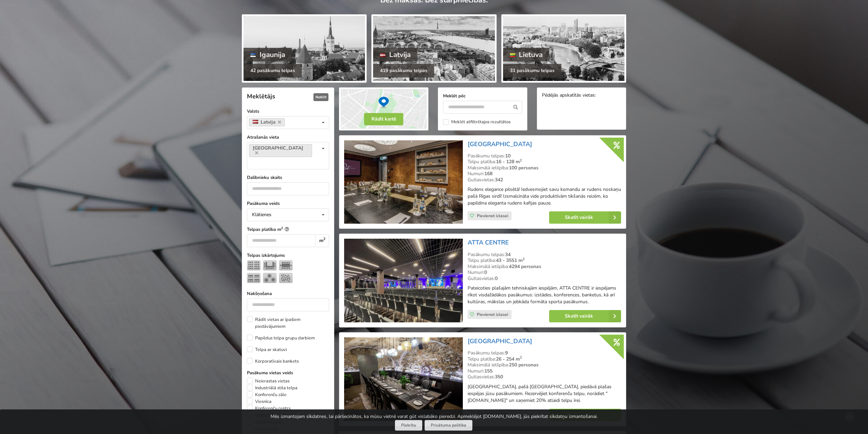 The height and width of the screenshot is (434, 868). Describe the element at coordinates (508, 254) in the screenshot. I see `strong: 34` at that location.